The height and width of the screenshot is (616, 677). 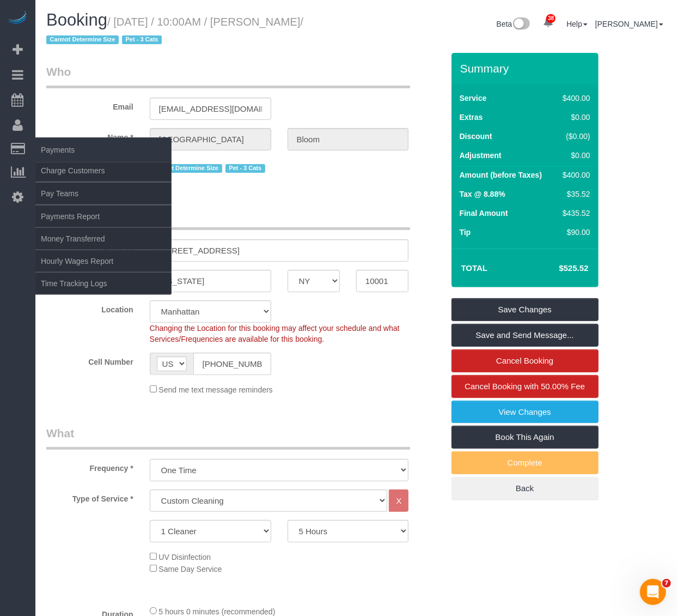 I want to click on div: ($0.00), so click(x=574, y=136).